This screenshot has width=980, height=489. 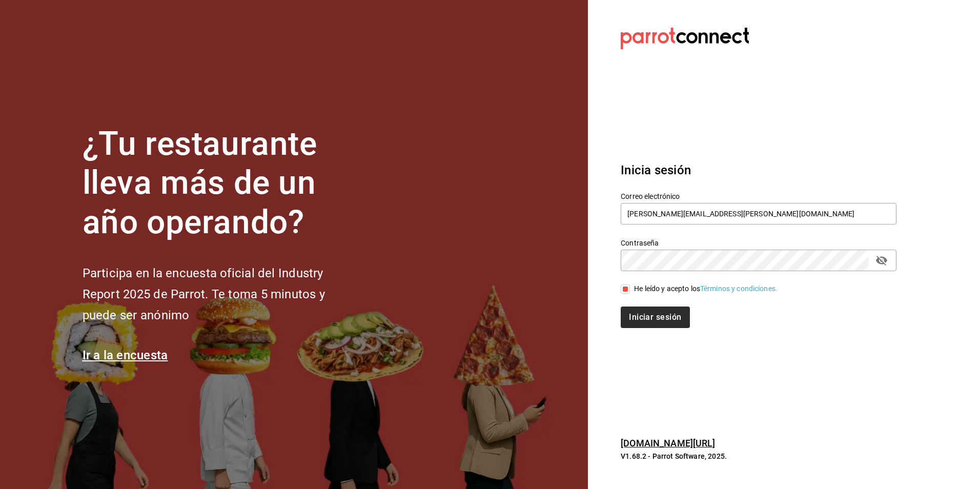 I want to click on h3: Inicia sesión, so click(x=759, y=170).